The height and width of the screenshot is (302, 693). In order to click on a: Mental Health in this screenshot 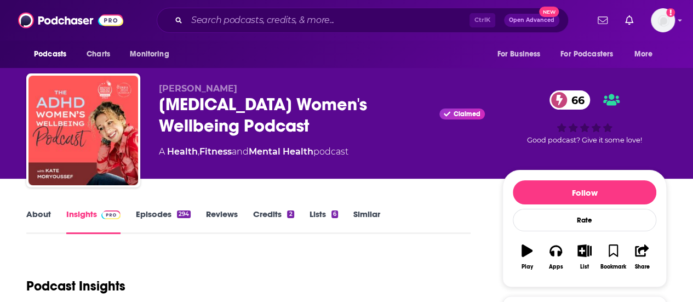, I will do `click(281, 151)`.